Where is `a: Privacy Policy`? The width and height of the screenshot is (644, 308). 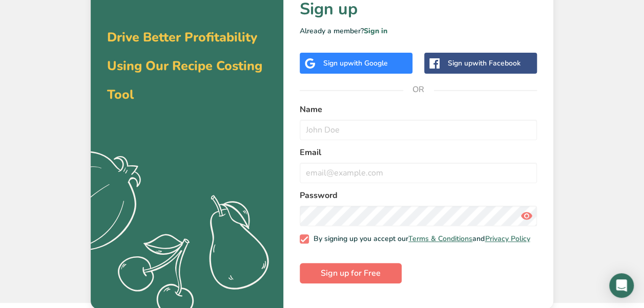 a: Privacy Policy is located at coordinates (507, 238).